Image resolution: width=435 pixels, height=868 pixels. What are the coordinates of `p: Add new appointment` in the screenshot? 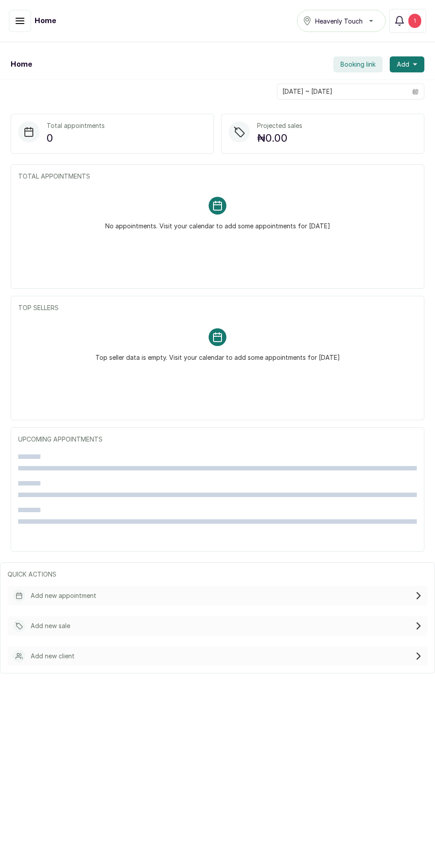 It's located at (64, 596).